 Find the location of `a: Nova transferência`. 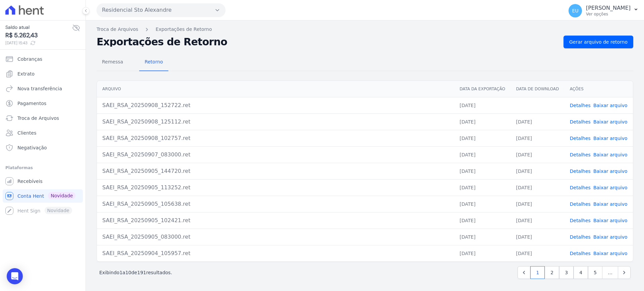

a: Nova transferência is located at coordinates (43, 89).